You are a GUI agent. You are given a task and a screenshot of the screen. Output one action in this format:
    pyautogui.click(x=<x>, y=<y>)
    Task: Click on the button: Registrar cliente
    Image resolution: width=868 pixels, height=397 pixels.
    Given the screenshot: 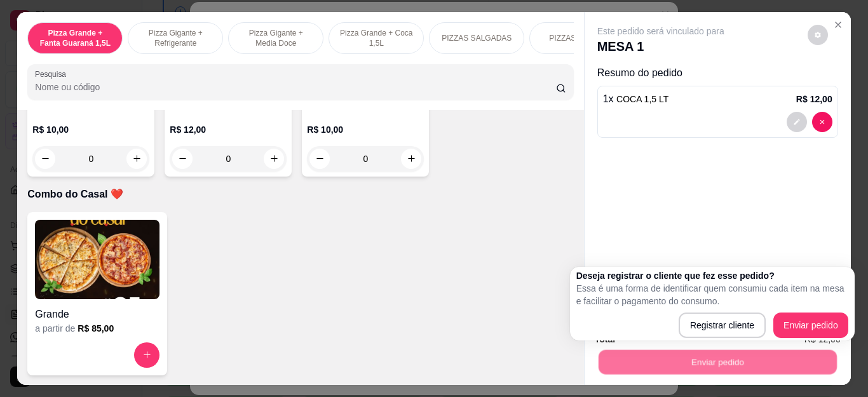 What is the action you would take?
    pyautogui.click(x=722, y=325)
    